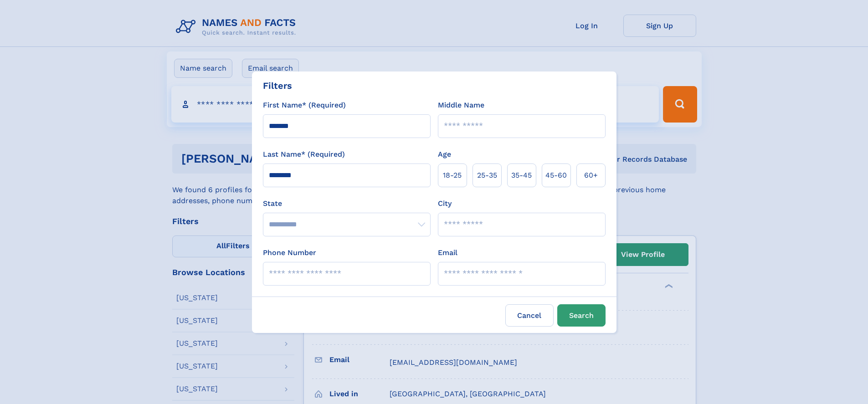 Image resolution: width=868 pixels, height=404 pixels. What do you see at coordinates (521, 175) in the screenshot?
I see `span: 35‑45` at bounding box center [521, 175].